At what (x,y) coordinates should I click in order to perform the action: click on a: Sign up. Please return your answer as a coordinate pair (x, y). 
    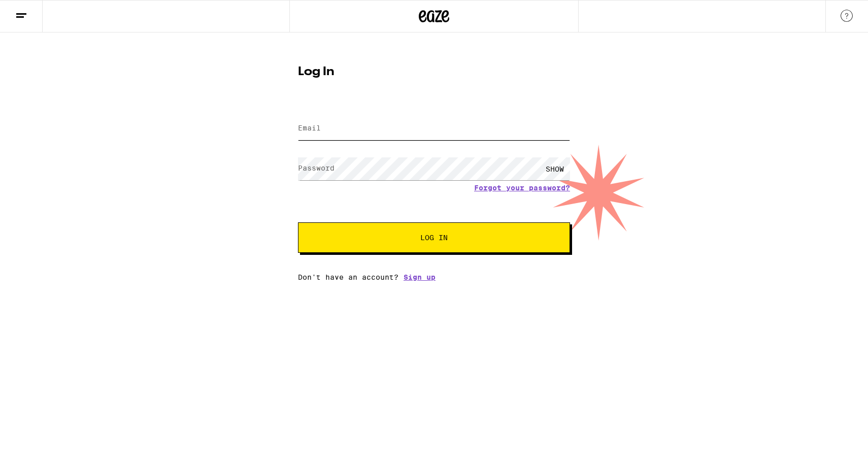
    Looking at the image, I should click on (419, 277).